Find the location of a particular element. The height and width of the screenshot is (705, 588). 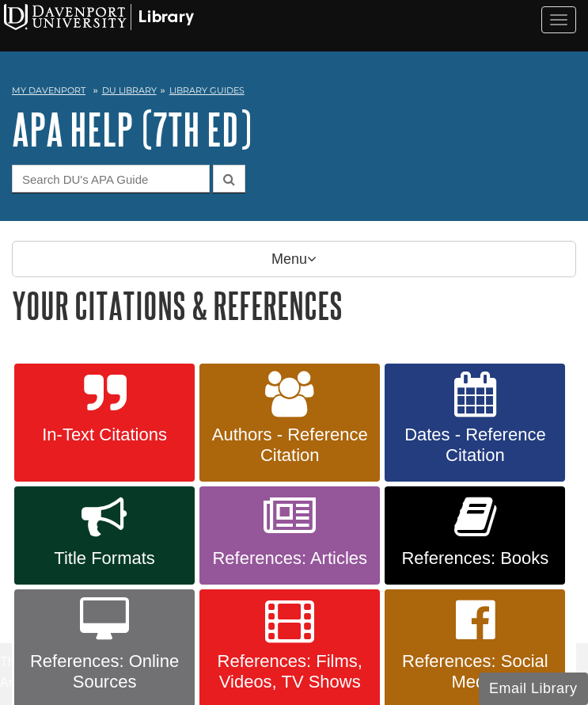

a: Dates - Reference Citation is located at coordinates (475, 424).